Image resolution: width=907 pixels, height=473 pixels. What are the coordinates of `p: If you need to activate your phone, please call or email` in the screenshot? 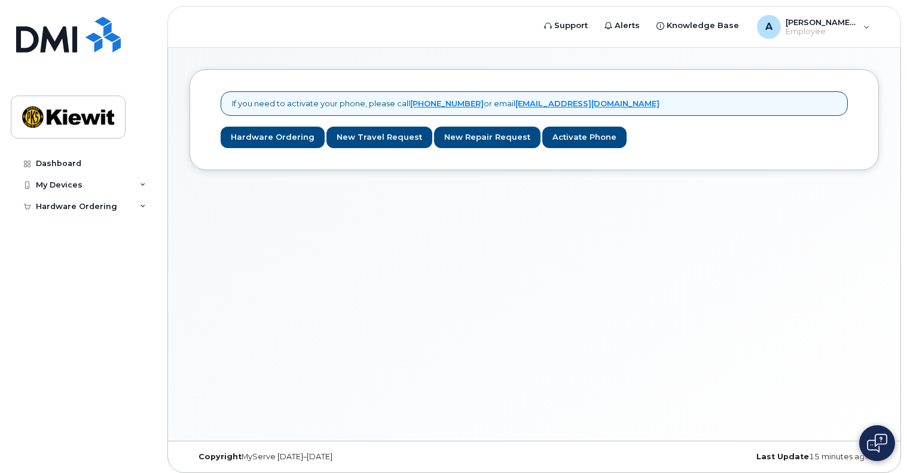 It's located at (445, 103).